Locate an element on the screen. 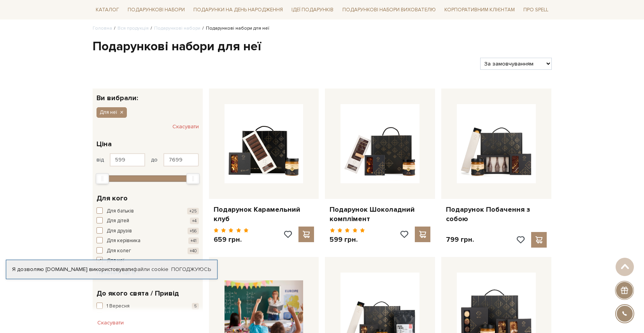 This screenshot has width=644, height=333. span: Для батьків is located at coordinates (120, 211).